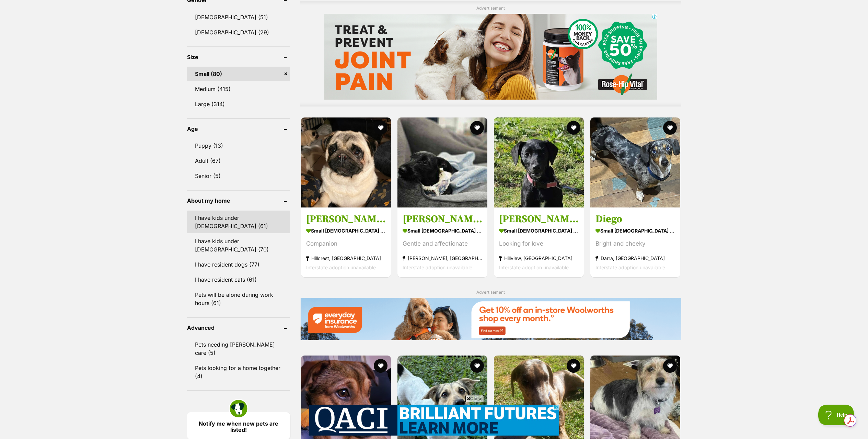 Image resolution: width=868 pixels, height=439 pixels. What do you see at coordinates (474, 398) in the screenshot?
I see `span: Close` at bounding box center [474, 398].